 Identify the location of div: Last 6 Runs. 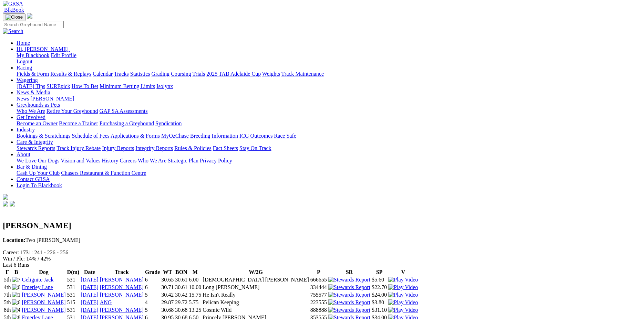
(319, 265).